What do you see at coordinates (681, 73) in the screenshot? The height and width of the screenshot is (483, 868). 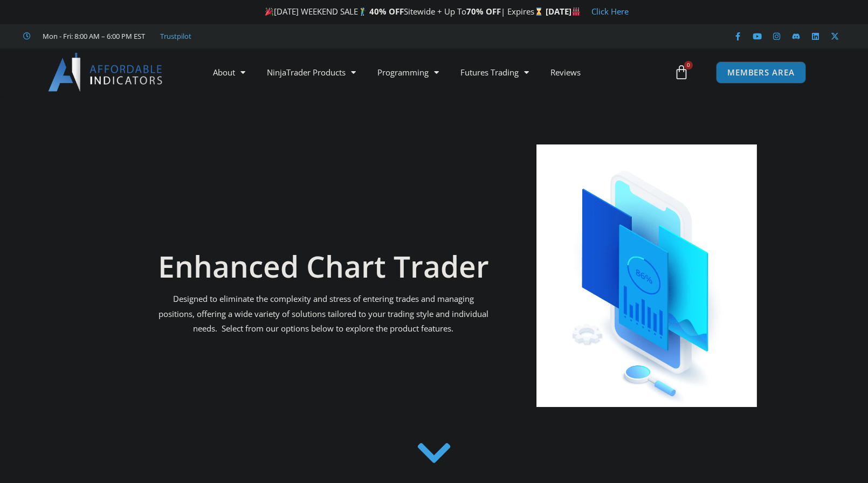 I see `a: 0` at bounding box center [681, 73].